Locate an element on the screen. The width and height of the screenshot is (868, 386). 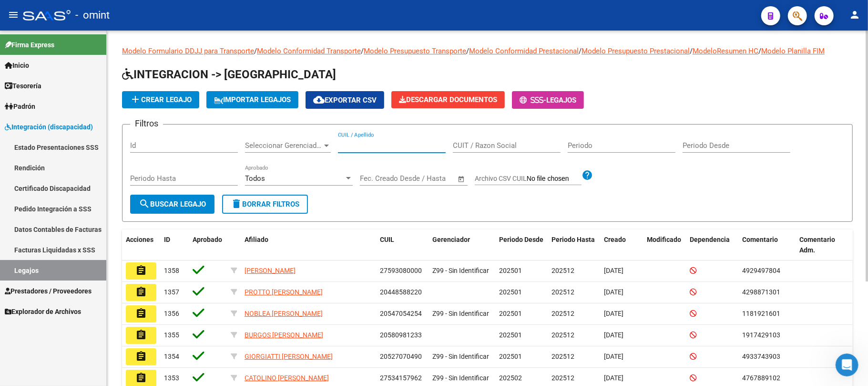
span: Dependencia is located at coordinates (710, 239).